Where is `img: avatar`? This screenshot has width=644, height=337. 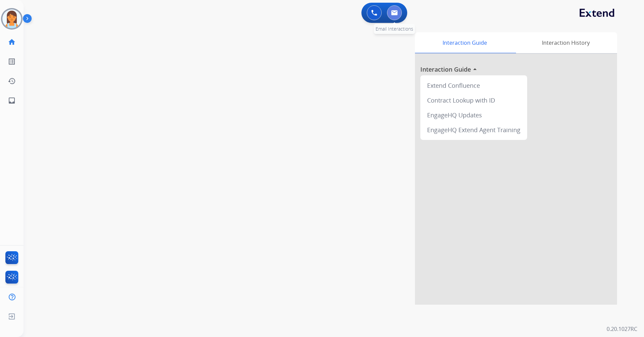 img: avatar is located at coordinates (12, 19).